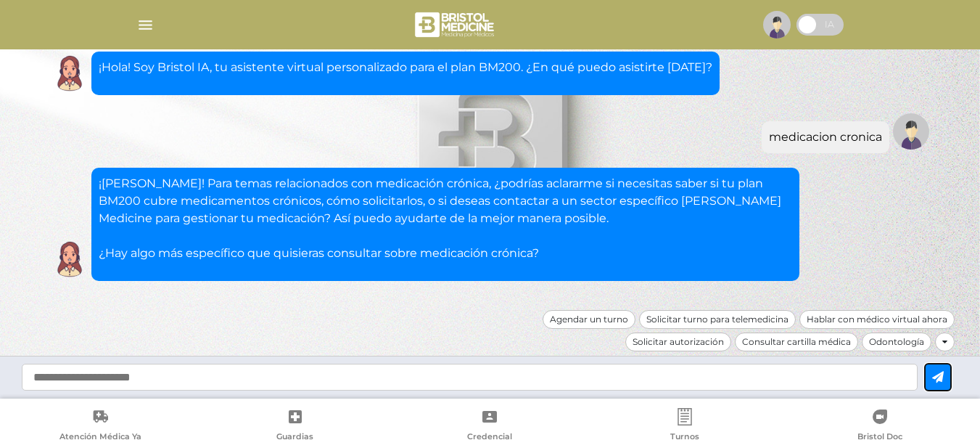 This screenshot has height=448, width=980. I want to click on div: medicacion cronica, so click(826, 137).